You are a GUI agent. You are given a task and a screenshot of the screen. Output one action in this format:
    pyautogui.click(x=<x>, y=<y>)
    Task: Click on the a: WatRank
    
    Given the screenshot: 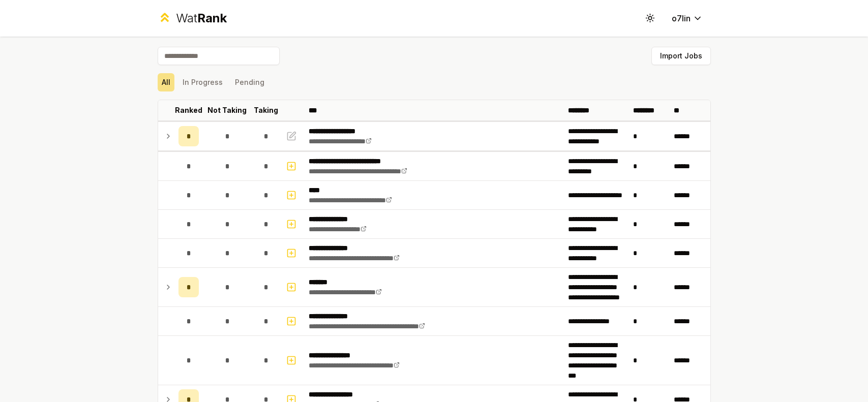 What is the action you would take?
    pyautogui.click(x=192, y=18)
    